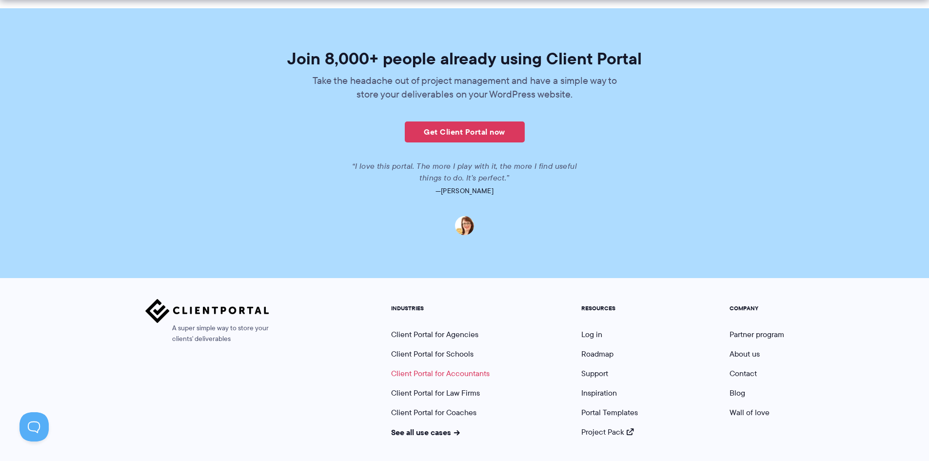 This screenshot has height=461, width=929. Describe the element at coordinates (743, 373) in the screenshot. I see `a: Contact` at that location.